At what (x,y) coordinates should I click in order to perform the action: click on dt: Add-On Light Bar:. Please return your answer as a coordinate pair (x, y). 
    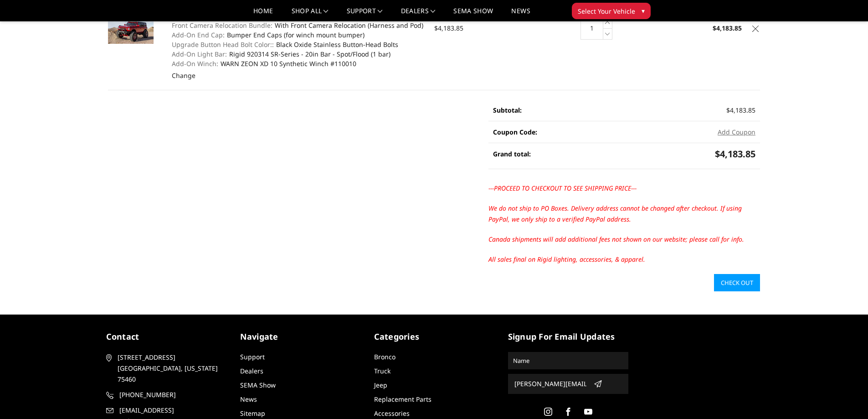
    Looking at the image, I should click on (199, 54).